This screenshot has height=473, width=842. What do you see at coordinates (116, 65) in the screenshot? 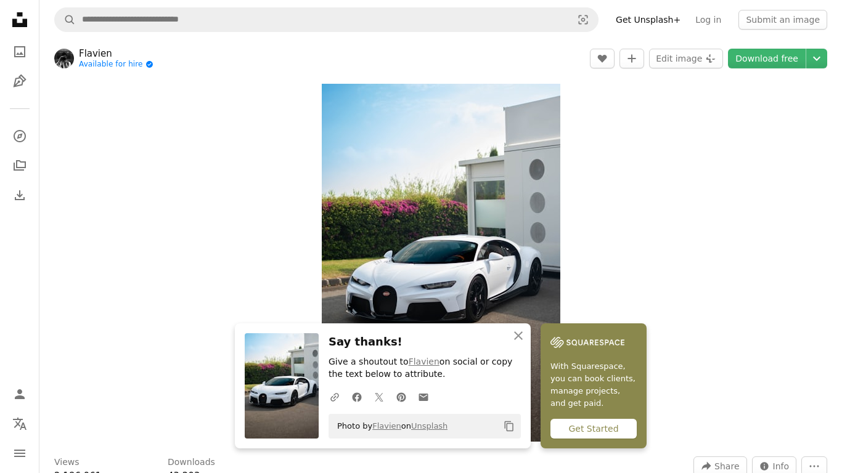
I see `a: Available for hire` at bounding box center [116, 65].